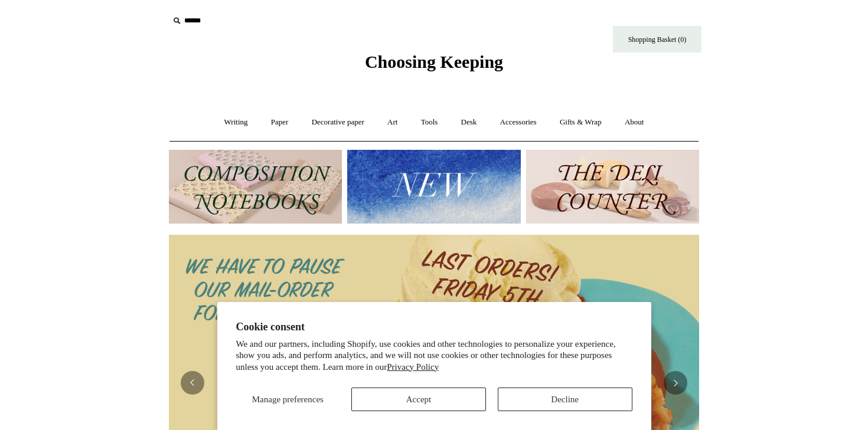 The height and width of the screenshot is (430, 868). I want to click on a: About, so click(634, 122).